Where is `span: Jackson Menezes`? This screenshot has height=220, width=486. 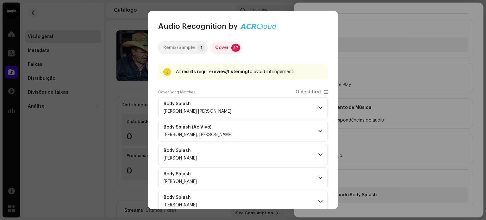 span: Jackson Menezes is located at coordinates (197, 111).